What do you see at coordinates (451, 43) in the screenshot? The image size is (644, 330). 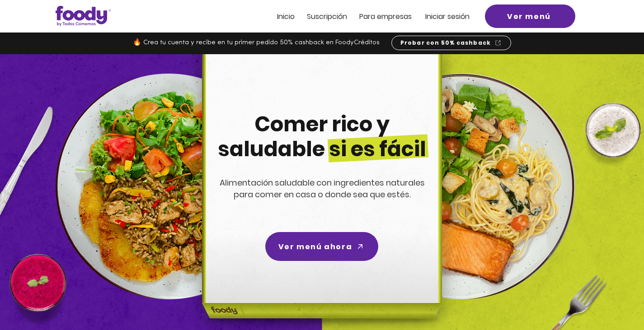 I see `a: Probar con 50% cashback` at bounding box center [451, 43].